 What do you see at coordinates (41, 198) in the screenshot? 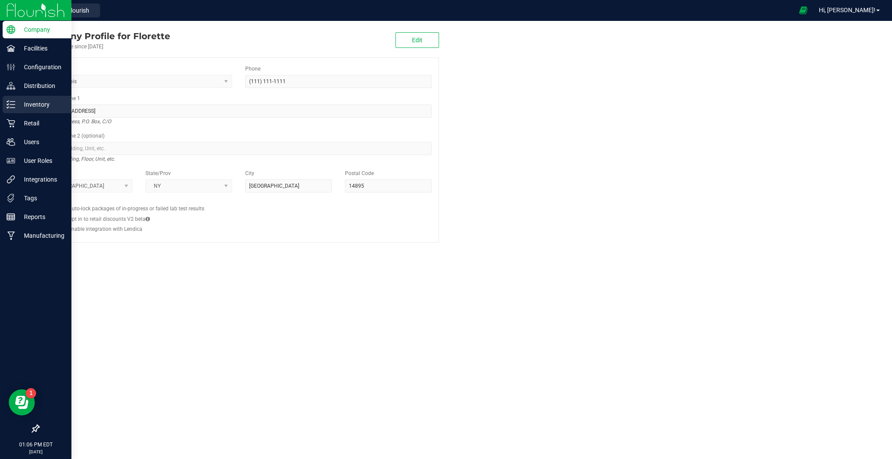
I see `p: Tags` at bounding box center [41, 198].